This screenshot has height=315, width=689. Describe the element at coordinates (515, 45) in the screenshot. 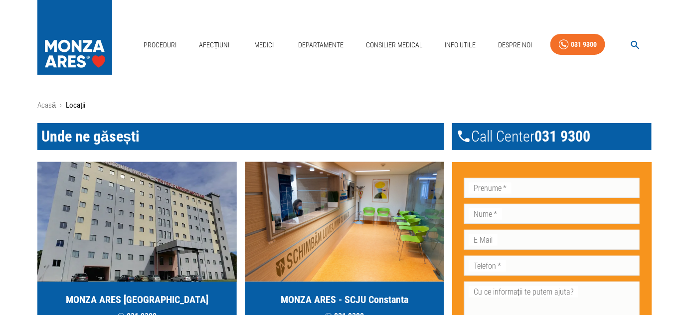

I see `a: Despre Noi` at that location.